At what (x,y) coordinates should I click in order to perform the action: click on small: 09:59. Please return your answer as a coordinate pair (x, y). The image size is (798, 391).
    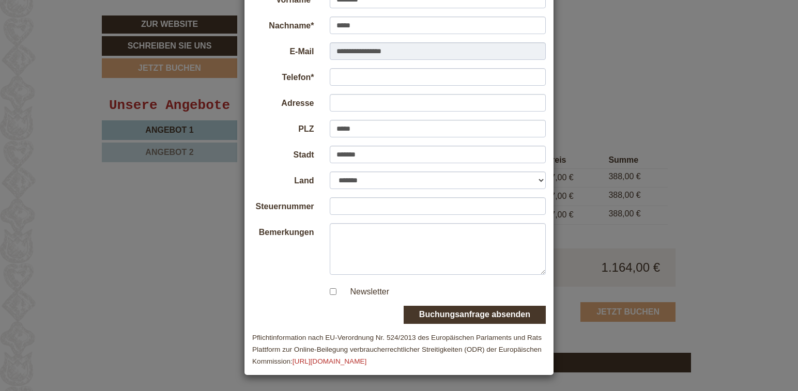
    Looking at the image, I should click on (270, 158).